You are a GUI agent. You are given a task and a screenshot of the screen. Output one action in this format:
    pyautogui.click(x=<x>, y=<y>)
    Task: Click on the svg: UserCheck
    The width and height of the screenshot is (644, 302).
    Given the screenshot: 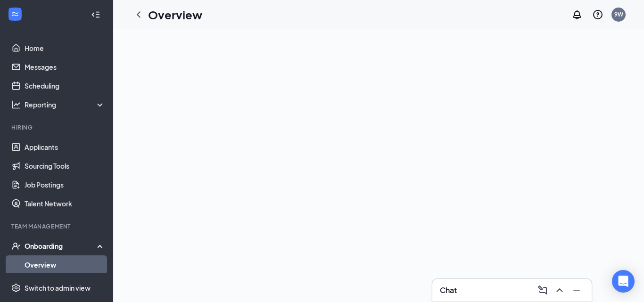 What is the action you would take?
    pyautogui.click(x=16, y=246)
    